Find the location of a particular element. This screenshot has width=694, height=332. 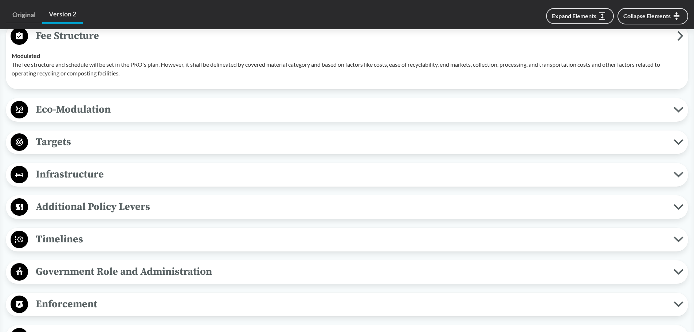

button: Collapse Elements is located at coordinates (653, 16).